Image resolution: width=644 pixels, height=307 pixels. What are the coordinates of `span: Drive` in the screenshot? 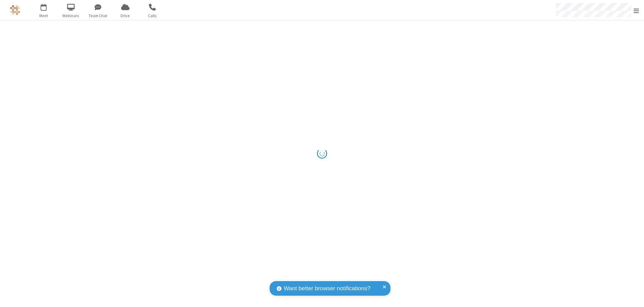 It's located at (125, 16).